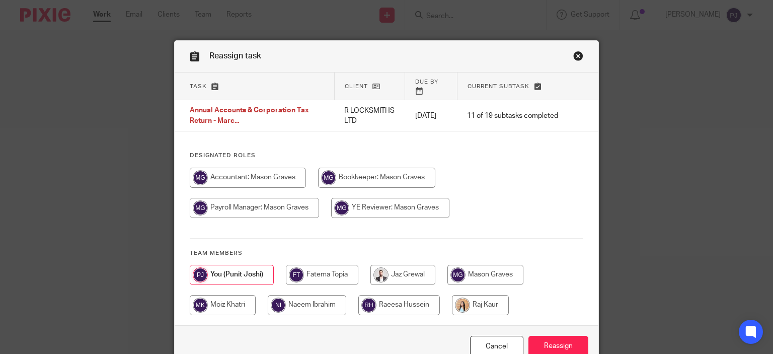  What do you see at coordinates (512, 116) in the screenshot?
I see `td: 11 of 19 subtasks completed` at bounding box center [512, 116].